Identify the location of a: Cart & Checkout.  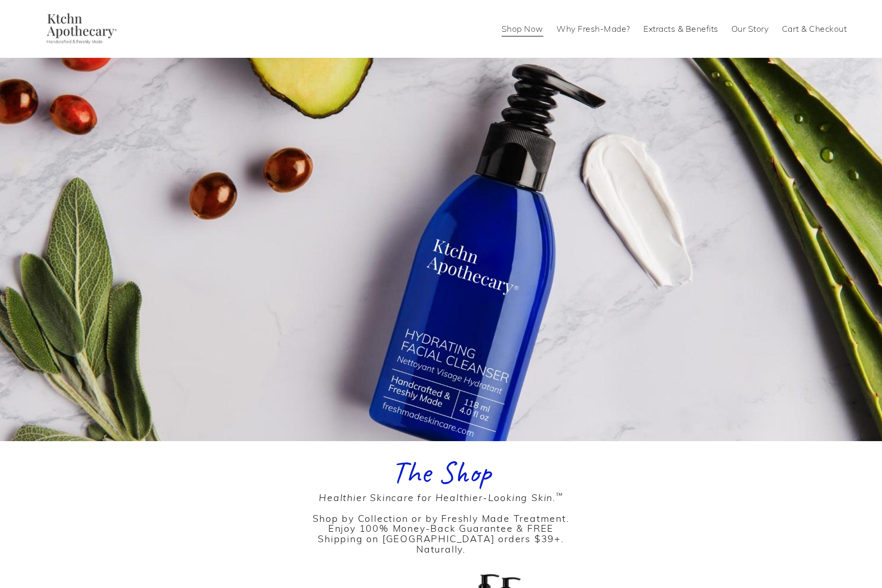
(814, 29).